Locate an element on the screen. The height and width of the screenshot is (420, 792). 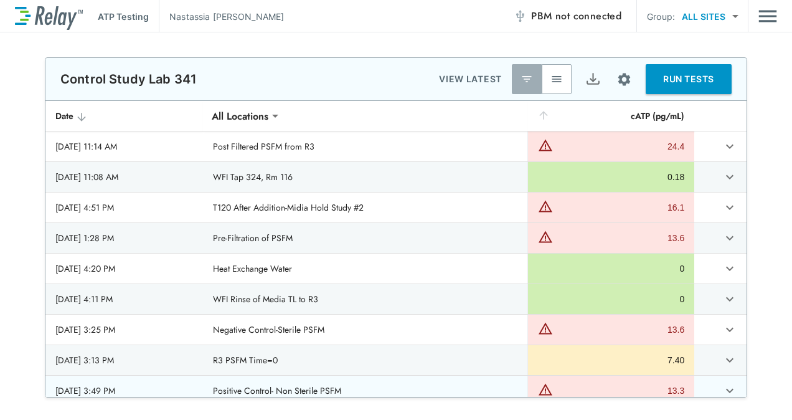
td: WFI Tap 324, Rm 116 is located at coordinates (365, 177).